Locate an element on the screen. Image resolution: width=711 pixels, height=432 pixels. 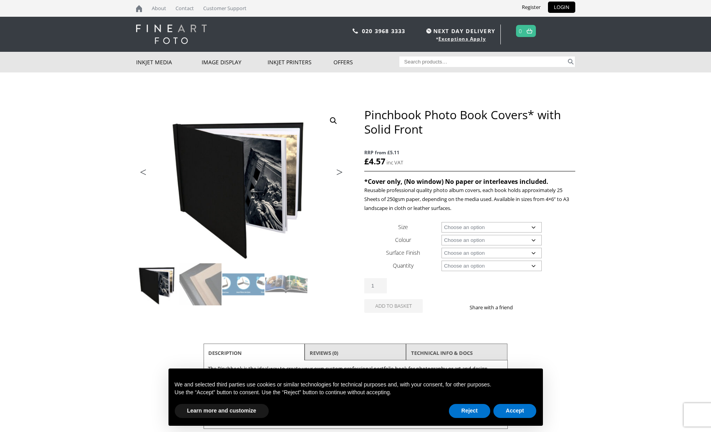
a: Image Display is located at coordinates (234, 62).